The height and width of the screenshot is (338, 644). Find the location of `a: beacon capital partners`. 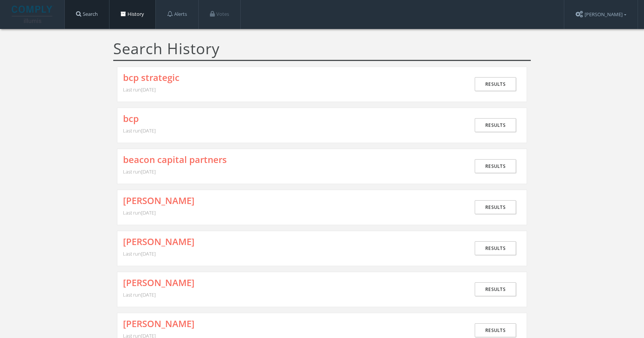

a: beacon capital partners is located at coordinates (175, 160).